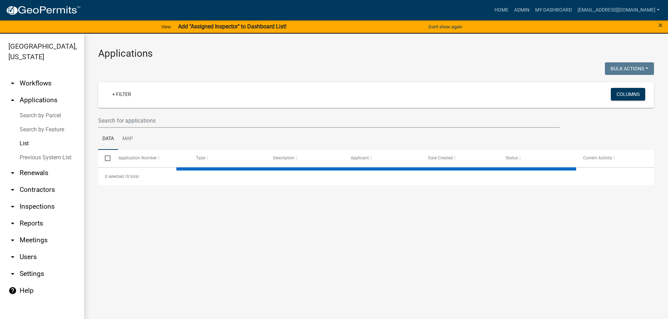 The width and height of the screenshot is (668, 319). What do you see at coordinates (360, 158) in the screenshot?
I see `span: Applicant` at bounding box center [360, 158].